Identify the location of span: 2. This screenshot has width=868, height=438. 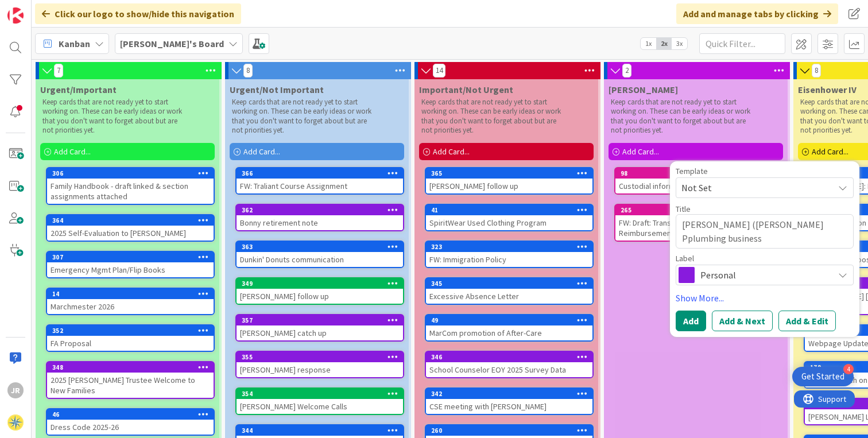
(627, 70).